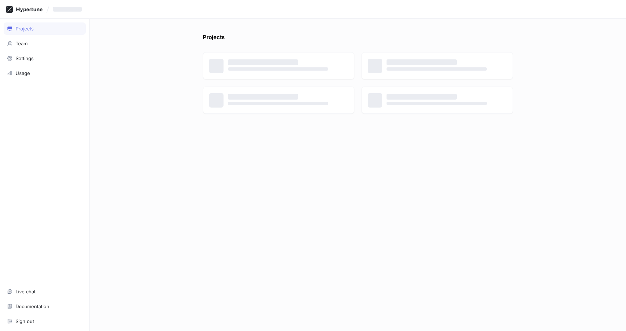 The height and width of the screenshot is (331, 626). I want to click on a: Settings, so click(45, 58).